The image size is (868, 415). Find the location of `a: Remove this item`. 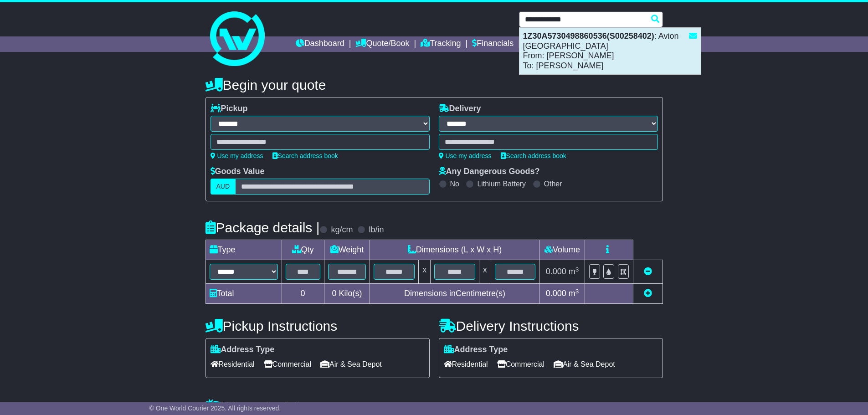

a: Remove this item is located at coordinates (648, 272).